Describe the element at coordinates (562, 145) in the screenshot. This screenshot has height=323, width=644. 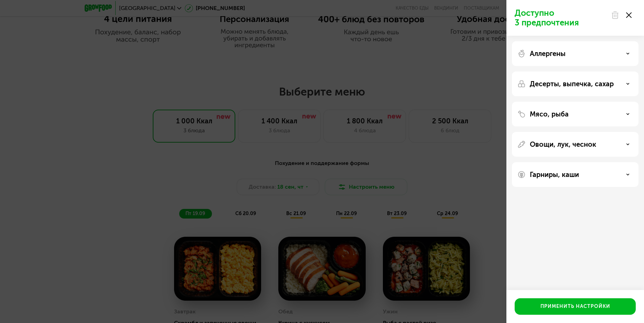
I see `p: Овощи, лук, чеснок` at that location.